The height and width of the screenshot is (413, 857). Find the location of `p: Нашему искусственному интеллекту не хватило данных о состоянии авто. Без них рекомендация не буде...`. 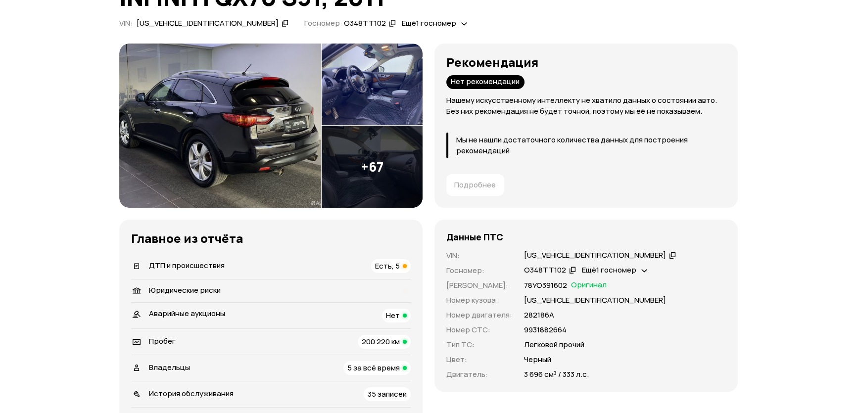

p: Нашему искусственному интеллекту не хватило данных о состоянии авто. Без них рекомендация не буде... is located at coordinates (586, 106).